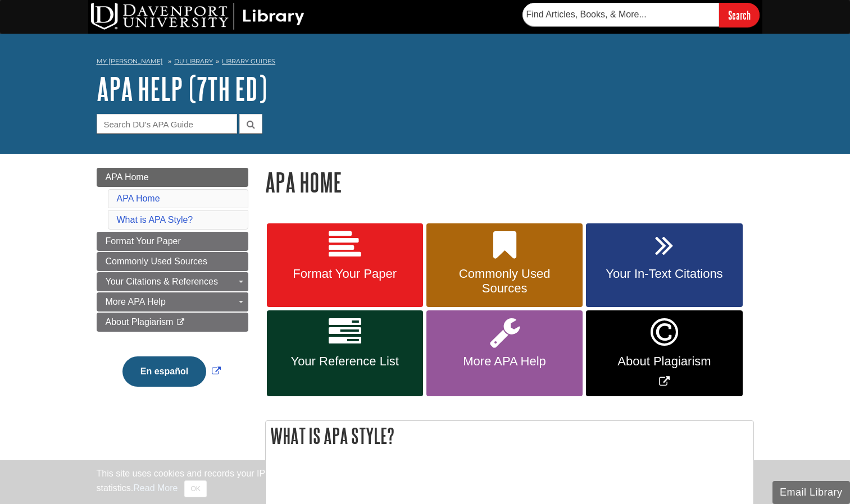 The image size is (850, 504). Describe the element at coordinates (664, 274) in the screenshot. I see `span: Your In-Text Citations` at that location.